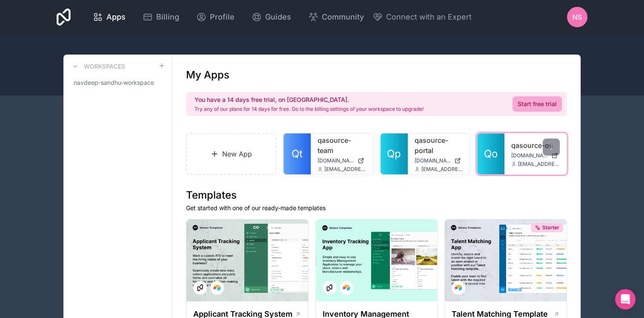  Describe the element at coordinates (439, 145) in the screenshot. I see `a: qasource-portal` at that location.